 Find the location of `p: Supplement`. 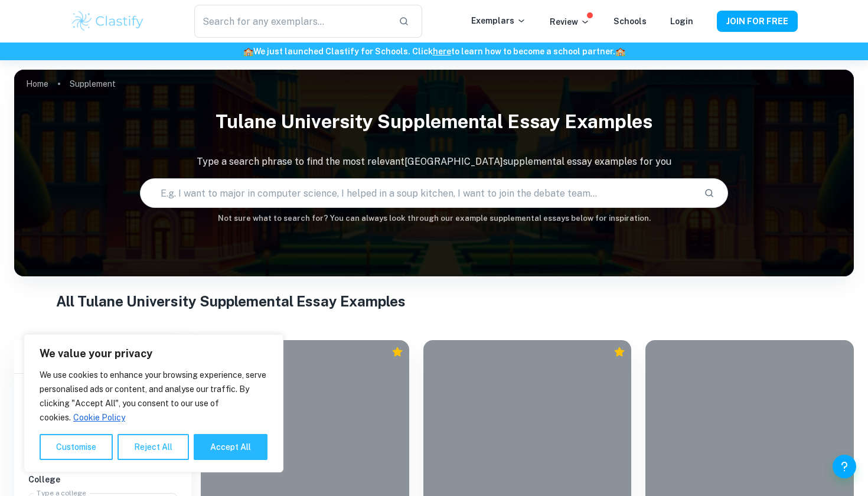

p: Supplement is located at coordinates (93, 84).